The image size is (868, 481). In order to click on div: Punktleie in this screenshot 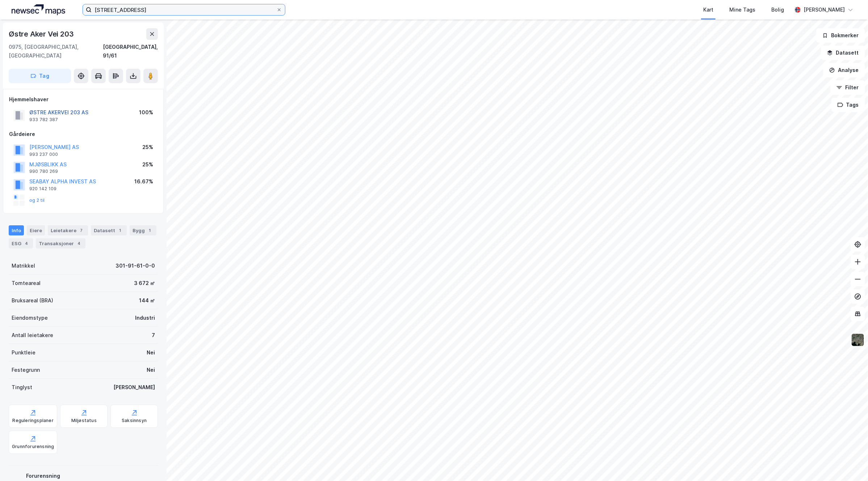, I will do `click(24, 352)`.